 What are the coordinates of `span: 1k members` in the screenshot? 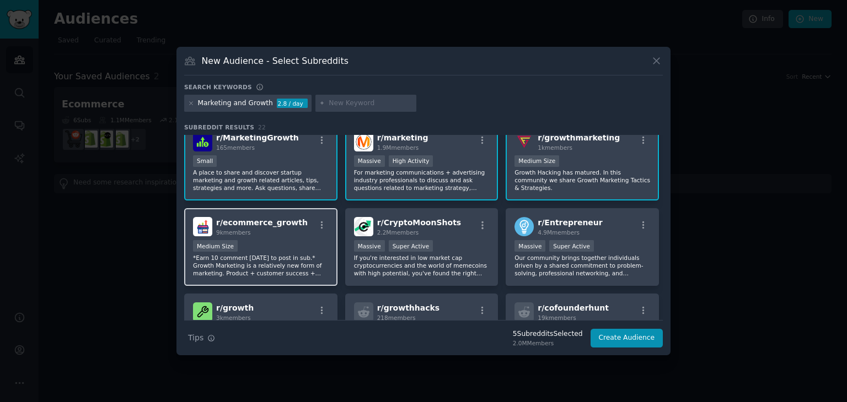 It's located at (555, 148).